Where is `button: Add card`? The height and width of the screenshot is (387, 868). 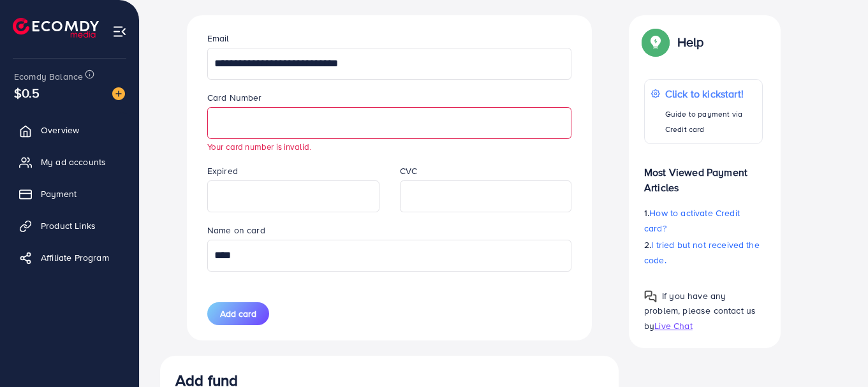
button: Add card is located at coordinates (238, 314).